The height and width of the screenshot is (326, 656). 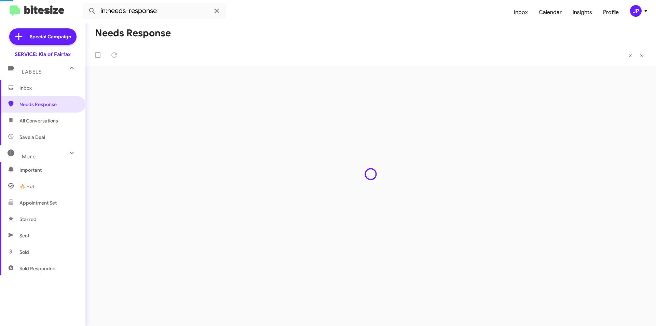 I want to click on span: Appointment Set, so click(x=38, y=203).